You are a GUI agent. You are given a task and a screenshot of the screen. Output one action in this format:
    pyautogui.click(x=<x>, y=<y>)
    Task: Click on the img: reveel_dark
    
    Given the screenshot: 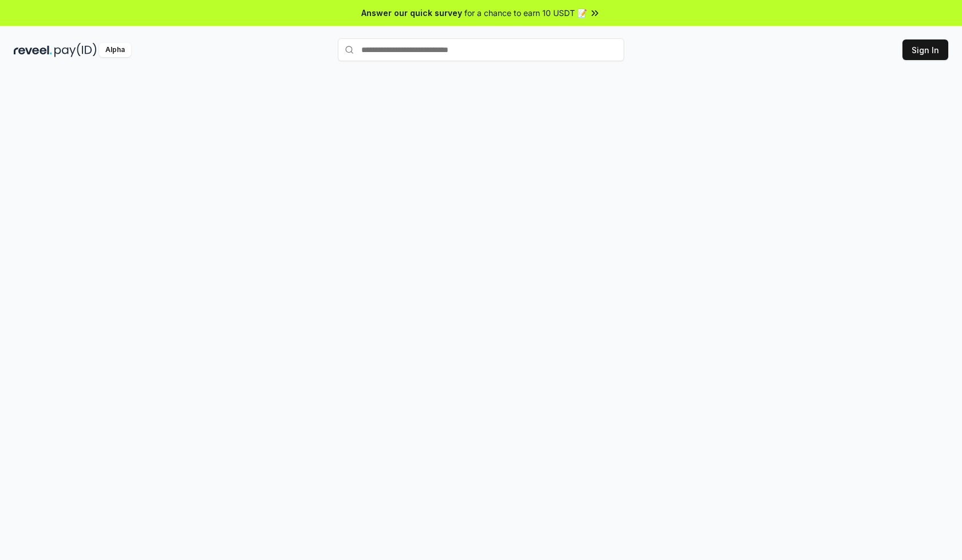 What is the action you would take?
    pyautogui.click(x=33, y=49)
    